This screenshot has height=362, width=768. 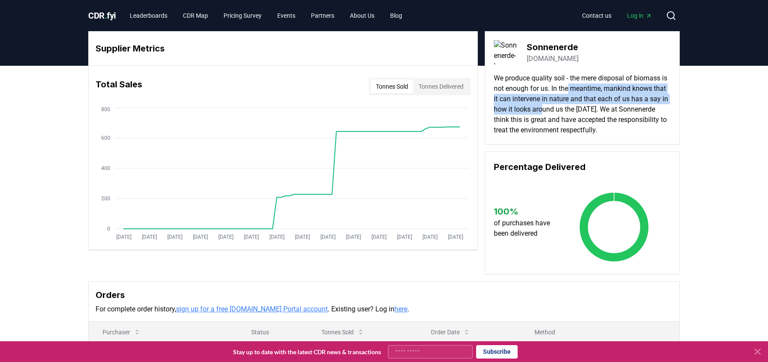 I want to click on tspan: 200, so click(x=105, y=198).